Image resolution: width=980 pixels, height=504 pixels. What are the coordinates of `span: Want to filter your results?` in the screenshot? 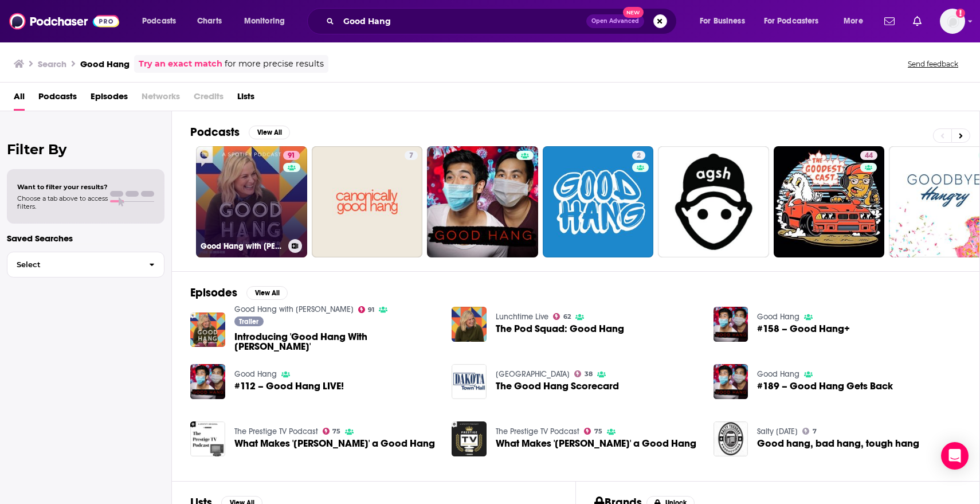 It's located at (62, 186).